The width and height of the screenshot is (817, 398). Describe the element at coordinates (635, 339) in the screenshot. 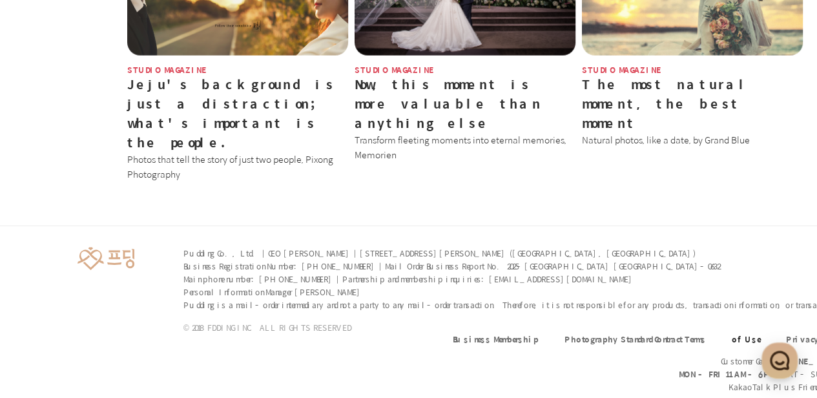

I see `a: Photography Standard Contract Terms` at that location.